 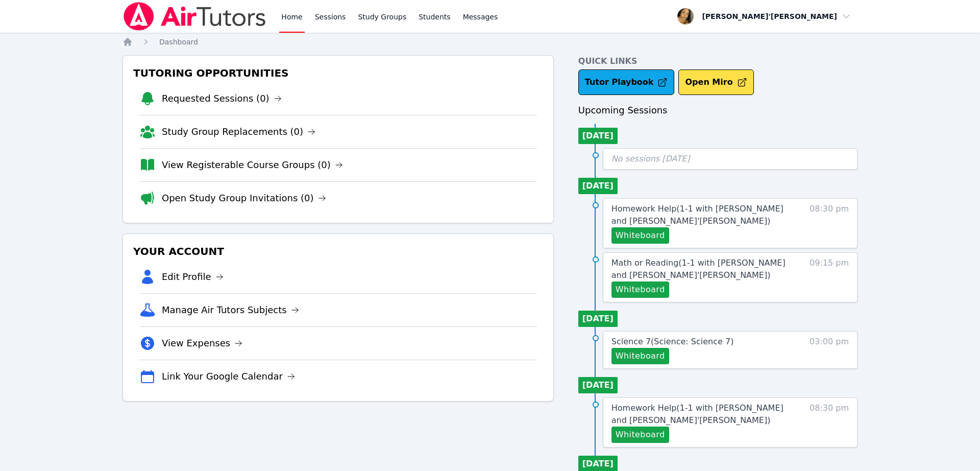 What do you see at coordinates (338, 252) in the screenshot?
I see `h3: Your Account` at bounding box center [338, 252].